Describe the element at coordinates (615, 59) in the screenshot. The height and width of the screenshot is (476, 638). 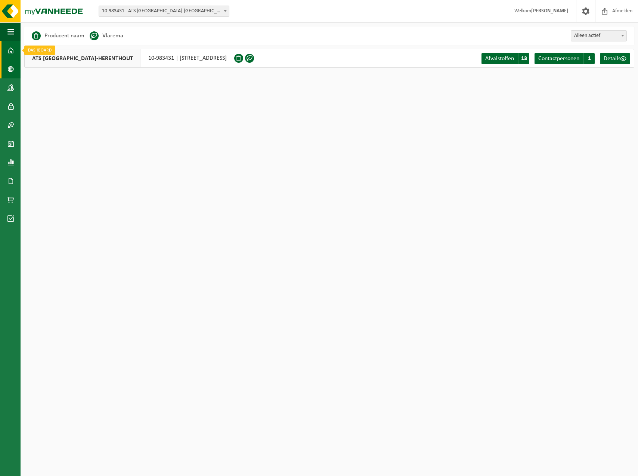
I see `a: Details` at that location.